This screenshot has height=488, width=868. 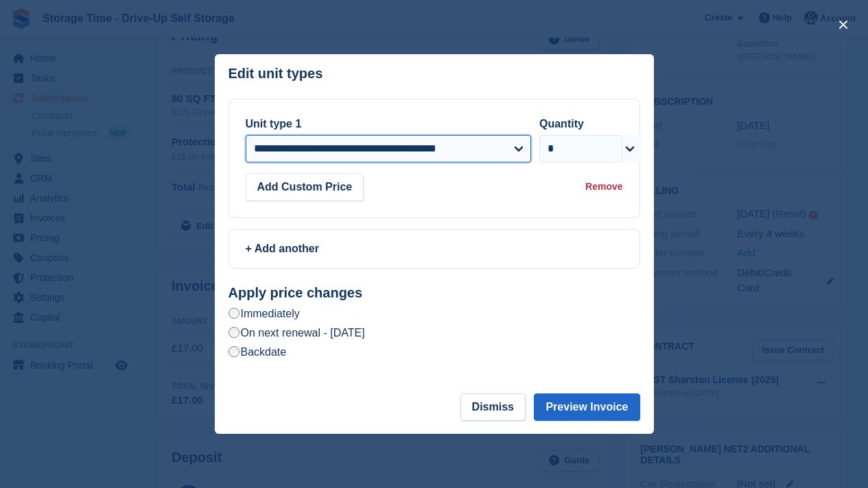 What do you see at coordinates (305, 187) in the screenshot?
I see `button: Add Custom Price` at bounding box center [305, 187].